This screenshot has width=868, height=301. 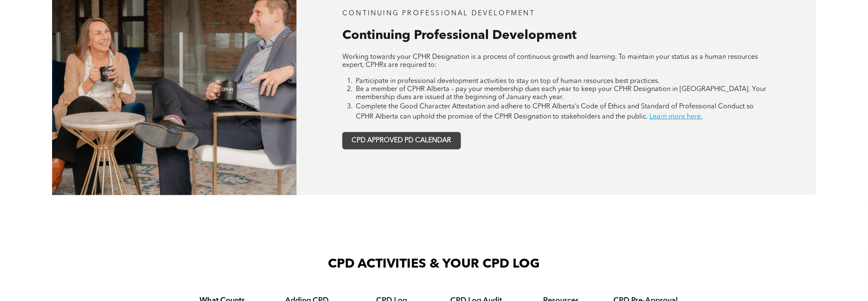 I want to click on a: Learn more here., so click(x=676, y=117).